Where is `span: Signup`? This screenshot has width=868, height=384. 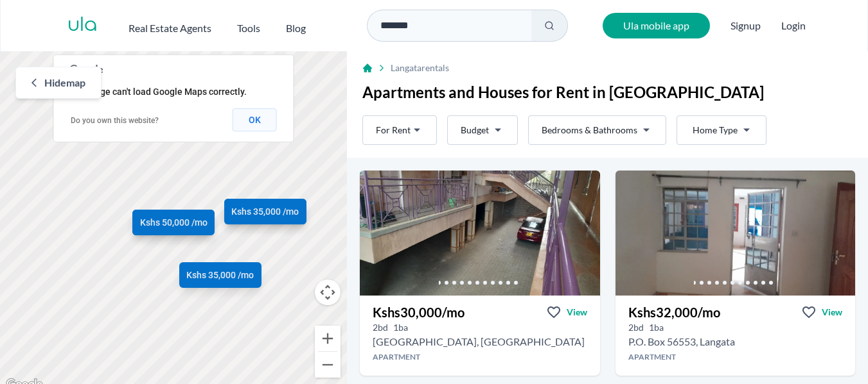 span: Signup is located at coordinates (745, 26).